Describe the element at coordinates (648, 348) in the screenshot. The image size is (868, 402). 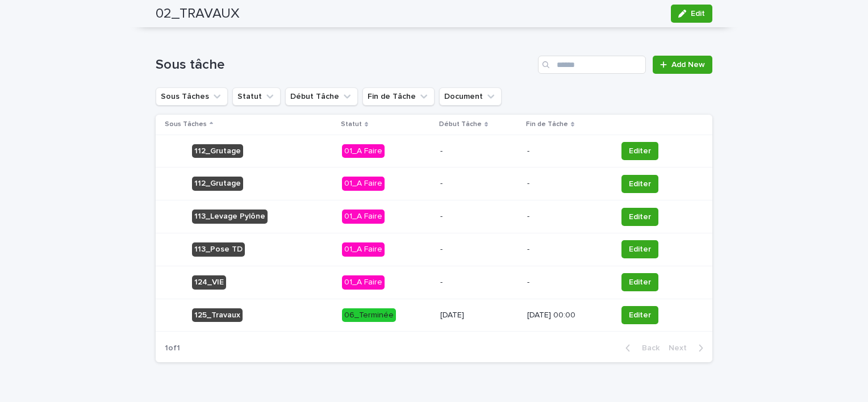
I see `span: Back` at that location.